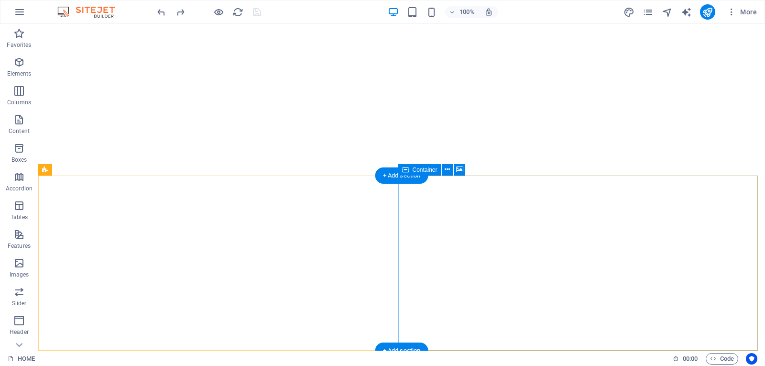  I want to click on button: Usercentrics, so click(752, 359).